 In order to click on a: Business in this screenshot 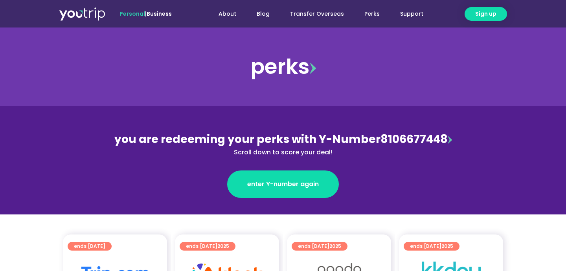, I will do `click(159, 14)`.